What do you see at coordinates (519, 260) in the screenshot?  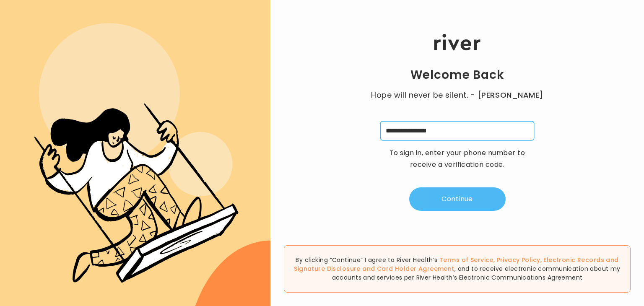 I see `a: Privacy Policy` at bounding box center [519, 260].